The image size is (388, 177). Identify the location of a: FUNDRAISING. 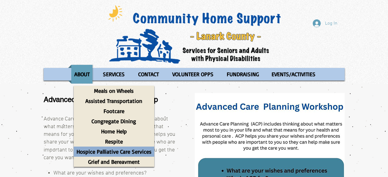
(243, 74).